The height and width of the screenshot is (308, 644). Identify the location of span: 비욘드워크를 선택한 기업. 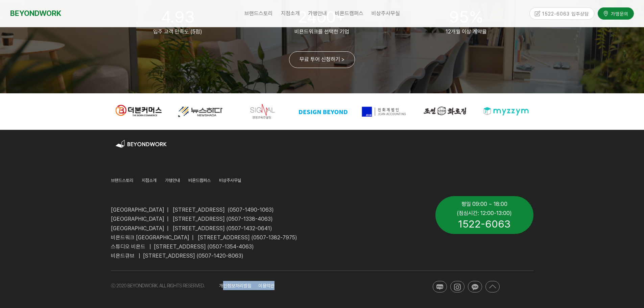
(322, 32).